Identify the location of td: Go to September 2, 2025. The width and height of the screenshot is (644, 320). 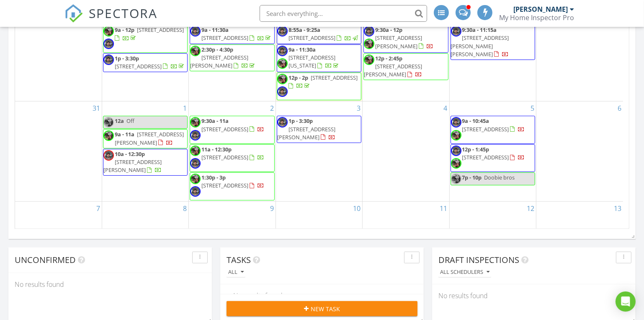
(232, 151).